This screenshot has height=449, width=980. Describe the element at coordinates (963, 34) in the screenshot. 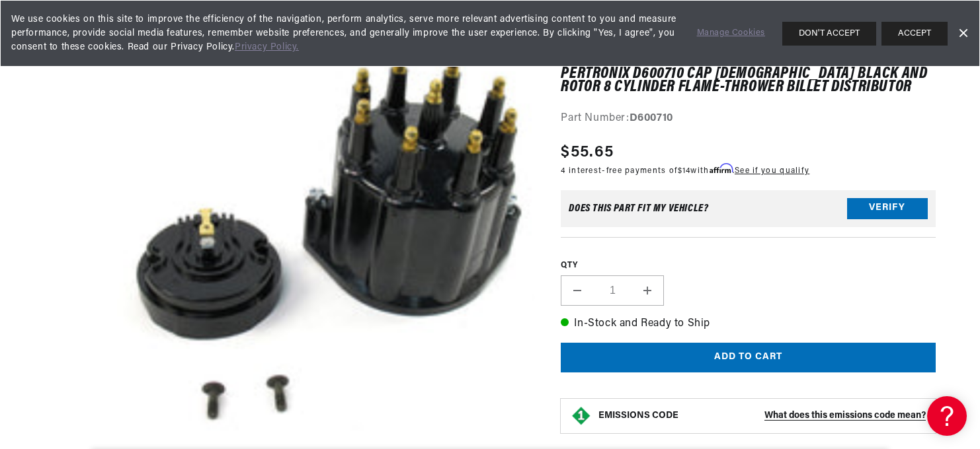

I see `a: Dismiss Banner` at that location.